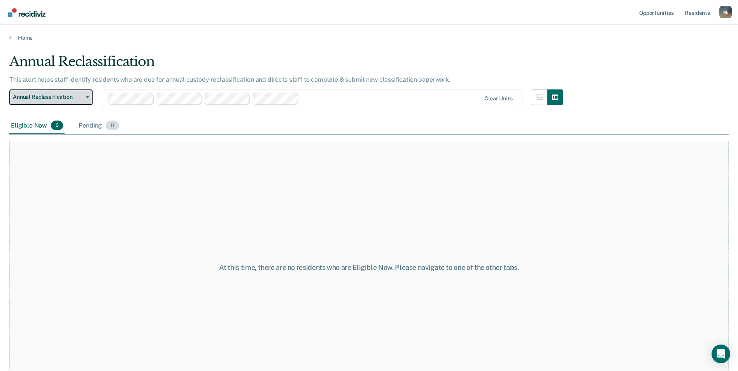  What do you see at coordinates (369, 38) in the screenshot?
I see `a: Home` at bounding box center [369, 38].